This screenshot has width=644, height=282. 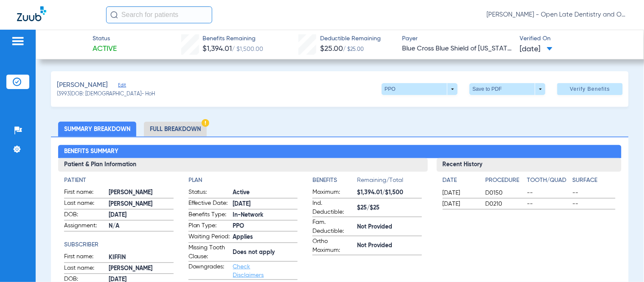 What do you see at coordinates (141, 258) in the screenshot?
I see `span: KIFFIN` at bounding box center [141, 258].